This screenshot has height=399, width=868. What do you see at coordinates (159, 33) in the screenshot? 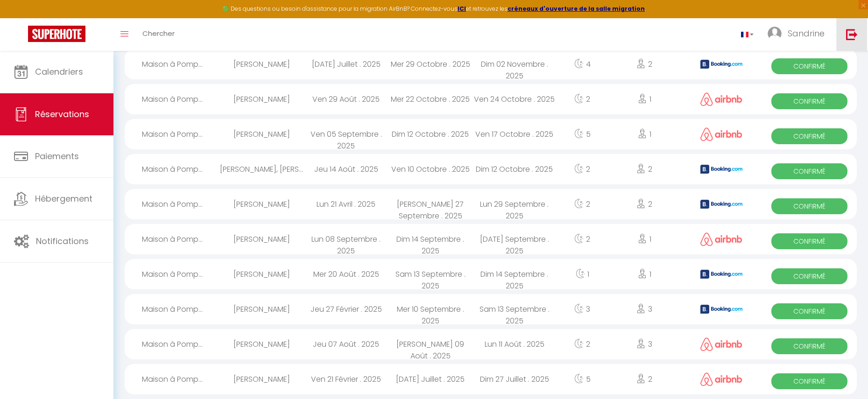
I see `span: Chercher` at bounding box center [159, 33].